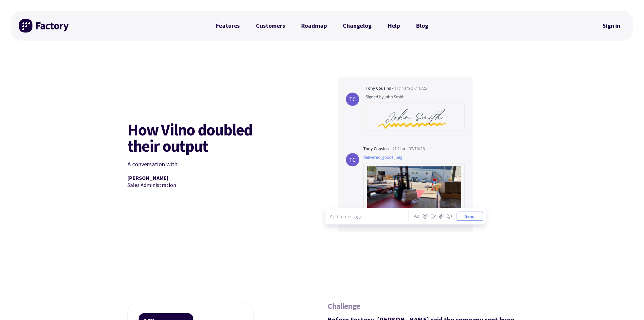 The width and height of the screenshot is (644, 320). Describe the element at coordinates (205, 185) in the screenshot. I see `p: Sales Administration` at that location.